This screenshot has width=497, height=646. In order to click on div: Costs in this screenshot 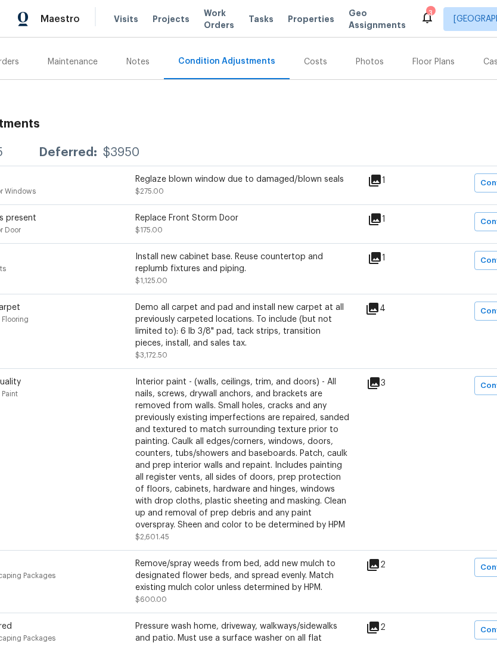, I will do `click(315, 62)`.